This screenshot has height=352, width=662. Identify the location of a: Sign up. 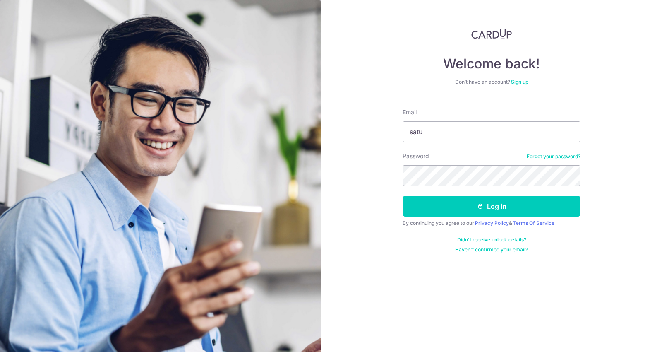
(519, 81).